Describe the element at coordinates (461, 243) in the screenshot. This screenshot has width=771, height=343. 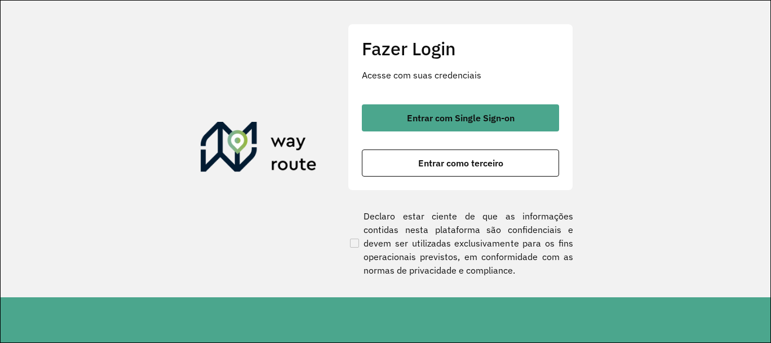
I see `label: Declaro estar ciente de que as informações contidas nesta plataforma são confidenciais e devem se...` at that location.